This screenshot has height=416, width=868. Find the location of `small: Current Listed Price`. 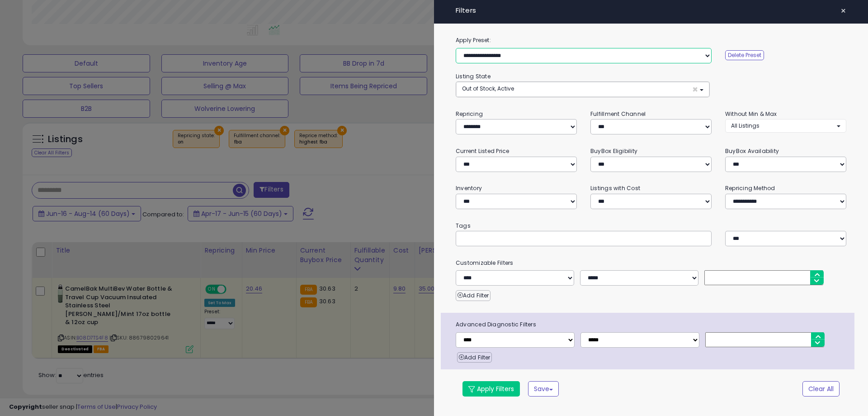

small: Current Listed Price is located at coordinates (482, 151).